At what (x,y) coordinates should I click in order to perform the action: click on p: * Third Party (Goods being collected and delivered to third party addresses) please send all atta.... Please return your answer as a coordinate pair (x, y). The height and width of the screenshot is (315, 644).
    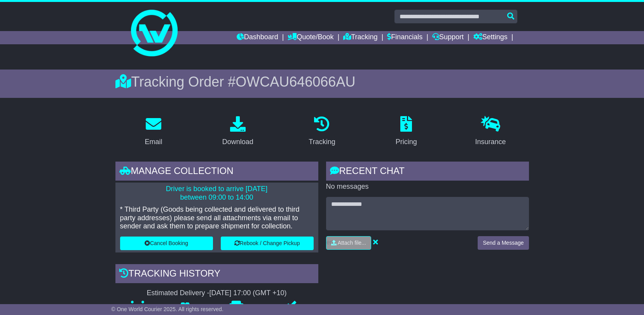
    Looking at the image, I should click on (217, 218).